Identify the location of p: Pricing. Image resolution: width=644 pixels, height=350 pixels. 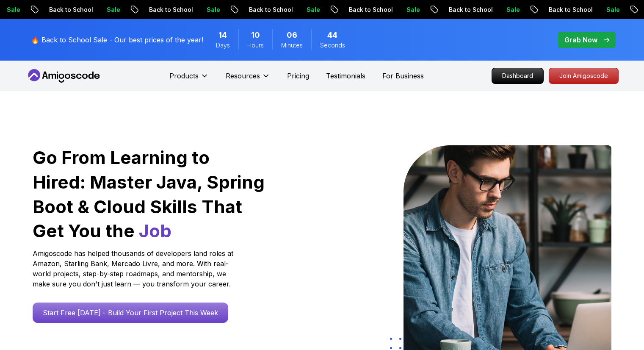
(298, 76).